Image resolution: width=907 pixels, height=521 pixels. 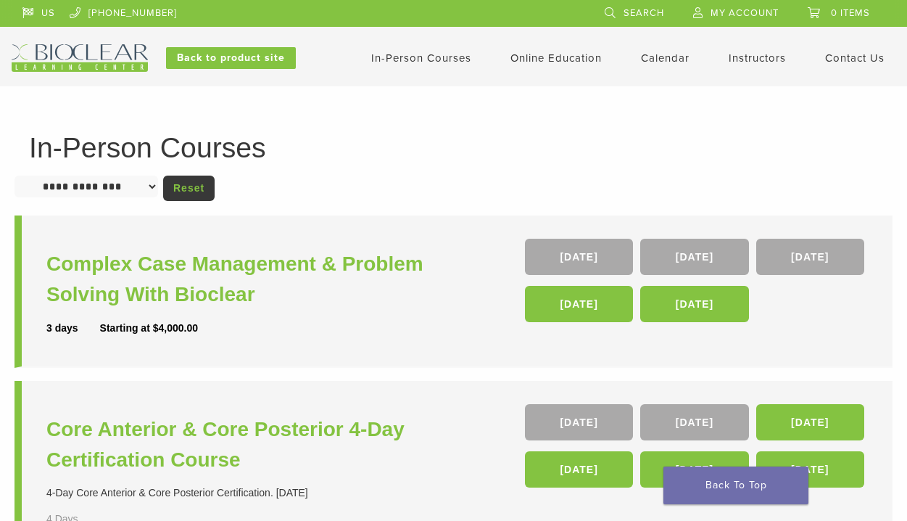 What do you see at coordinates (736, 485) in the screenshot?
I see `a: Back To Top` at bounding box center [736, 485].